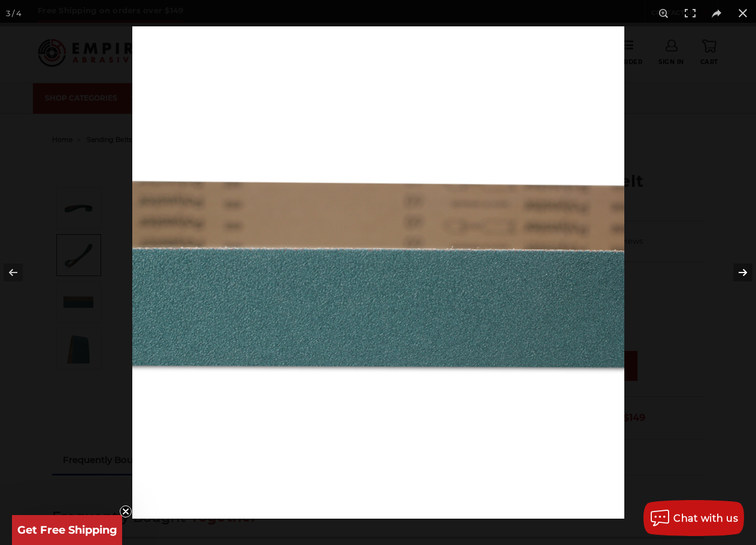 The height and width of the screenshot is (545, 756). What do you see at coordinates (67, 530) in the screenshot?
I see `span: Get Free Shipping` at bounding box center [67, 530].